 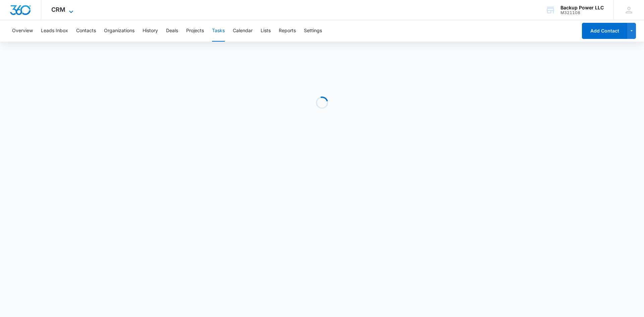 I want to click on button: Projects, so click(x=195, y=31).